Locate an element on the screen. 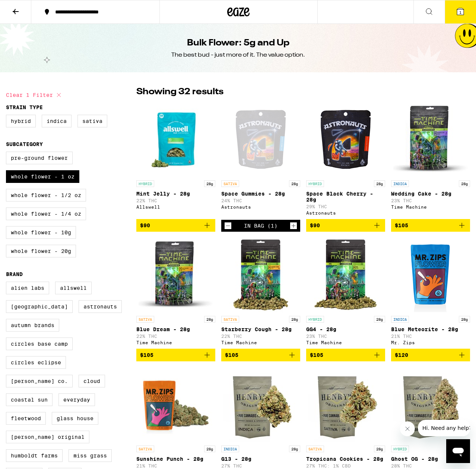  label: Circles Base Camp is located at coordinates (39, 344).